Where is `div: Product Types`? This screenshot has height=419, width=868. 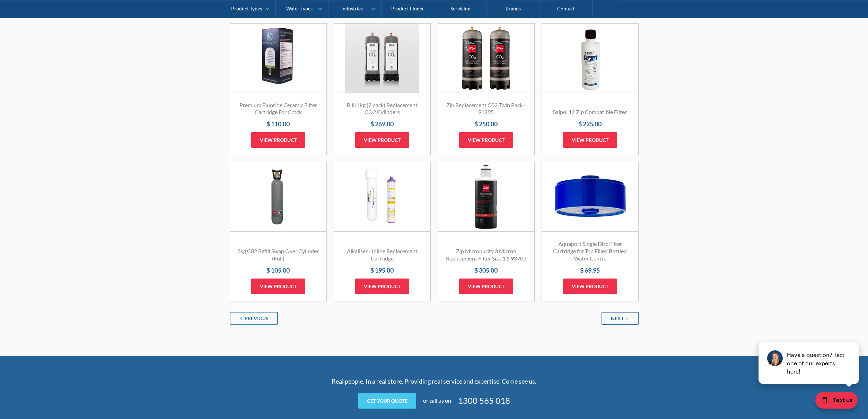
div: Product Types is located at coordinates (247, 8).